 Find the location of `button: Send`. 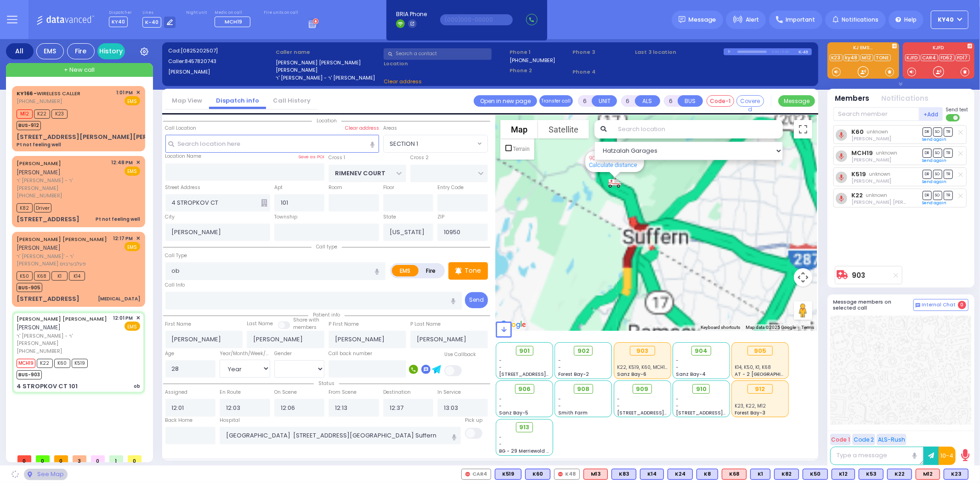

button: Send is located at coordinates (476, 300).